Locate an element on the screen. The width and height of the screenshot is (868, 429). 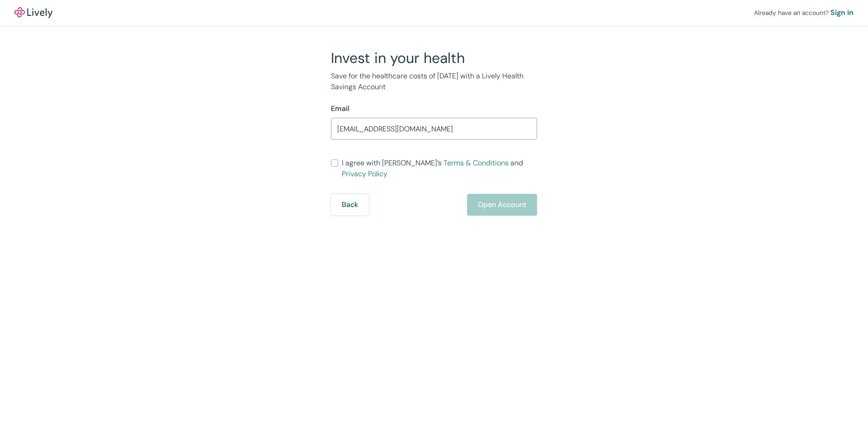
button: Back is located at coordinates (350, 204).